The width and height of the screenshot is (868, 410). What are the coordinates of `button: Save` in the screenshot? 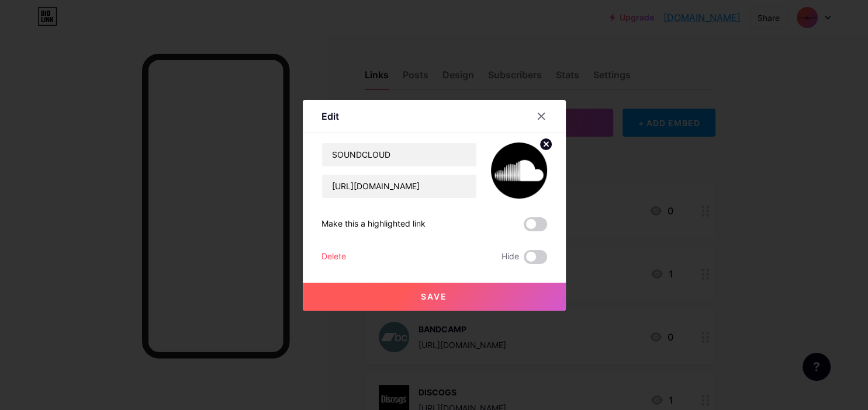 It's located at (435, 297).